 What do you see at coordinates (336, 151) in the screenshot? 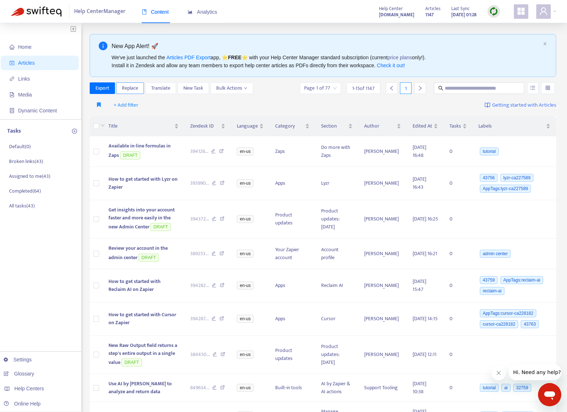
I see `td: Do more with Zaps` at bounding box center [336, 151].